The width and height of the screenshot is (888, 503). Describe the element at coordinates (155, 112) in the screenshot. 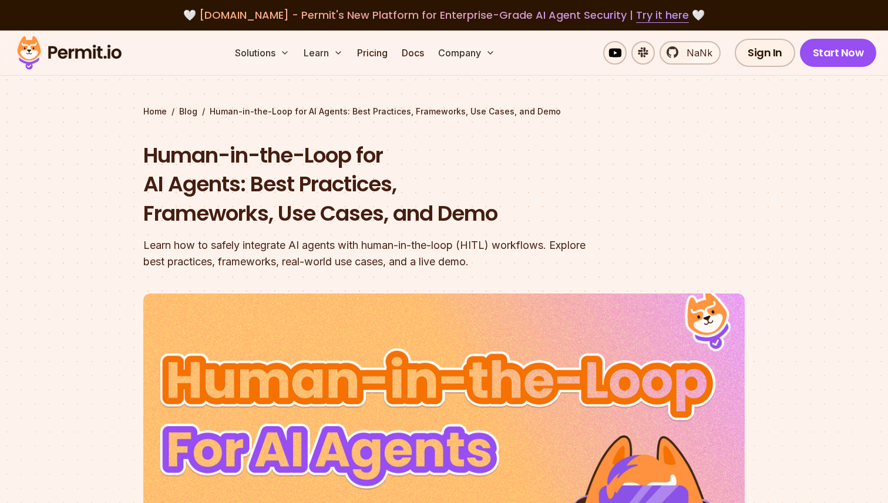

I see `a: Home` at that location.